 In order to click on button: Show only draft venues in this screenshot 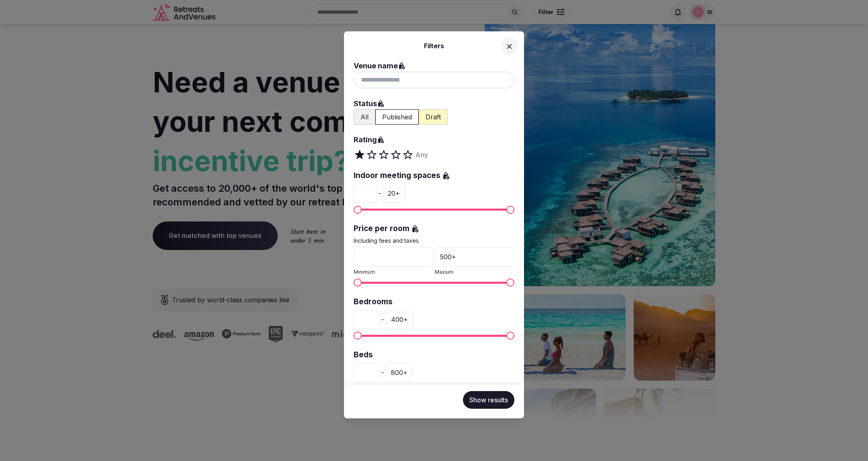, I will do `click(433, 117)`.